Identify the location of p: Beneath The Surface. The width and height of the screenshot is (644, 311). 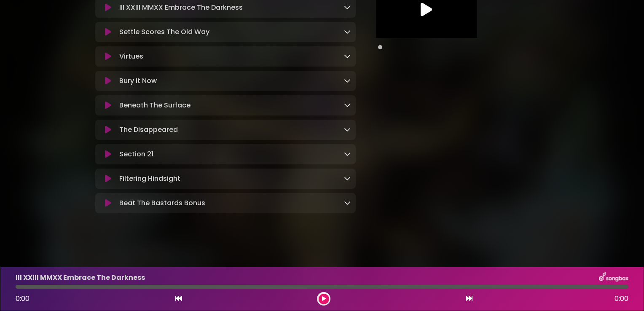
(154, 105).